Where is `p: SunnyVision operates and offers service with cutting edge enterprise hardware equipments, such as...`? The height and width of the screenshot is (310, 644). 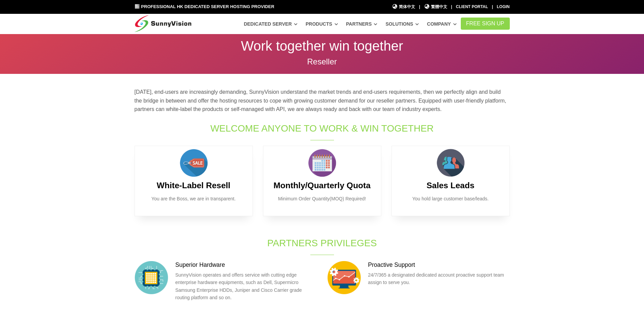
p: SunnyVision operates and offers service with cutting edge enterprise hardware equipments, such as... is located at coordinates (246, 286).